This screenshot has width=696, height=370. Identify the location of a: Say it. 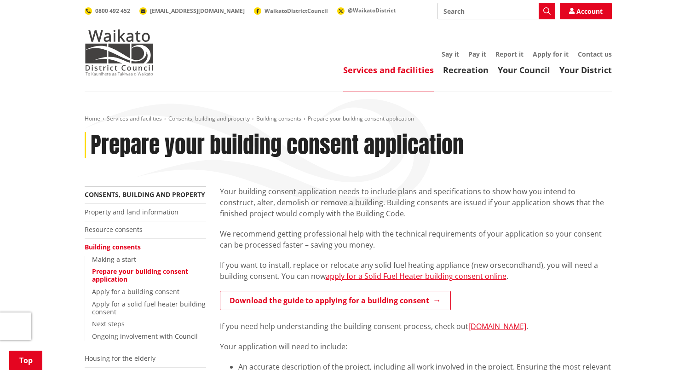
(450, 54).